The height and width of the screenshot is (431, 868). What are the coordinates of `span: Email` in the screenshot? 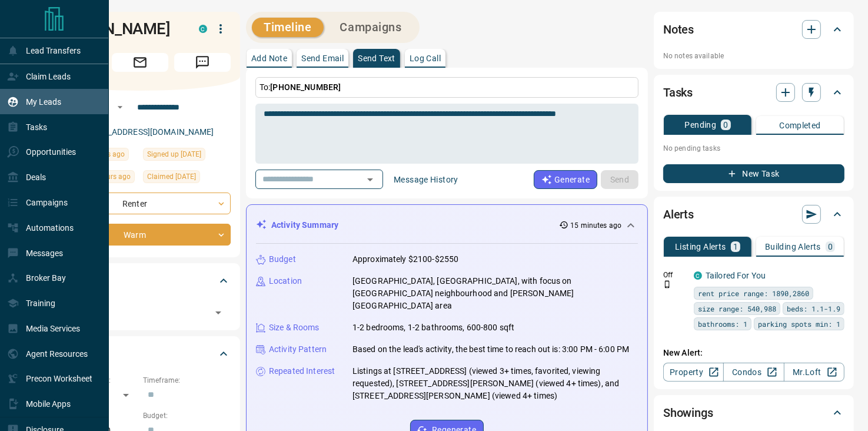 It's located at (140, 62).